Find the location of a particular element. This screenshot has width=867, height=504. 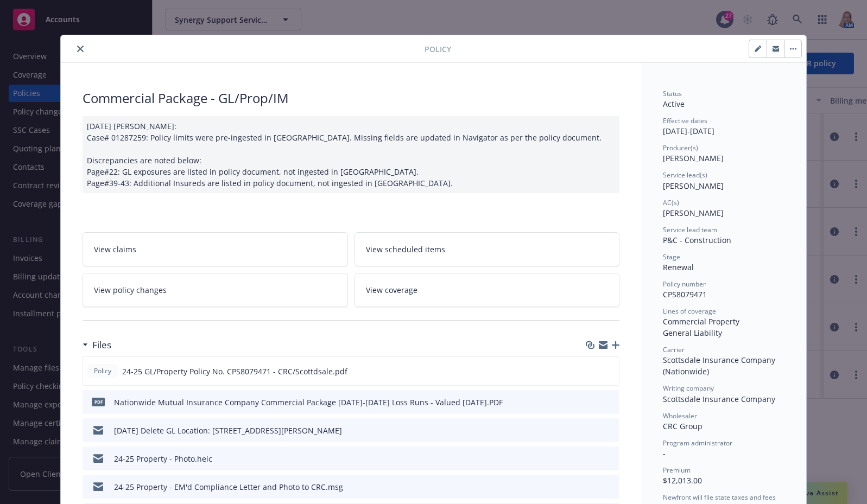

span: Producer(s) is located at coordinates (680, 148).